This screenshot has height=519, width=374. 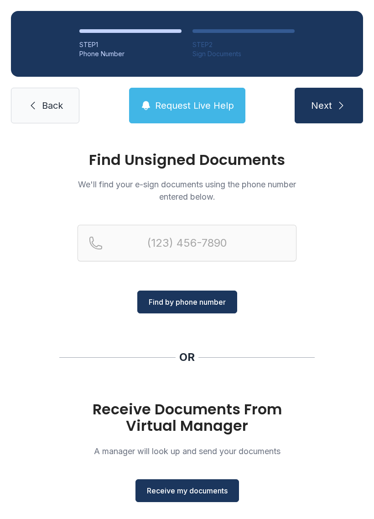 I want to click on h1: Receive Documents From Virtual Manager, so click(x=187, y=417).